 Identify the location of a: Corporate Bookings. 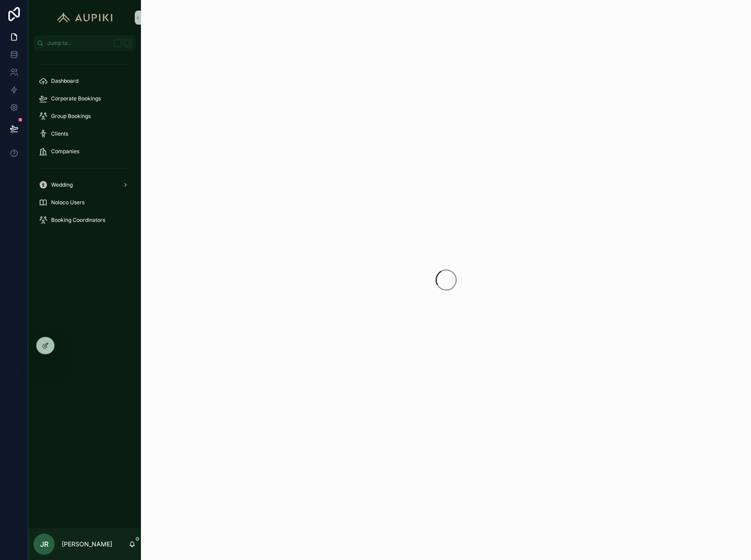
(85, 99).